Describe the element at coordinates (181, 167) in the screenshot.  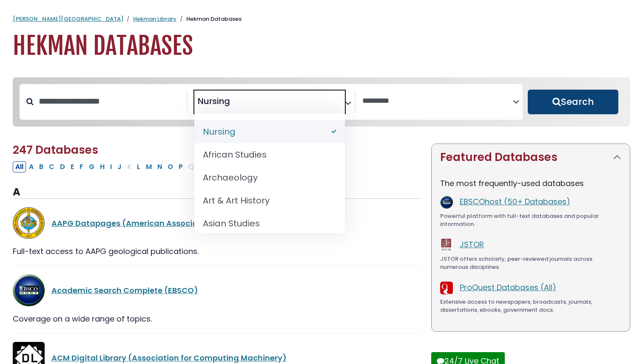
I see `button: Filter Results P` at that location.